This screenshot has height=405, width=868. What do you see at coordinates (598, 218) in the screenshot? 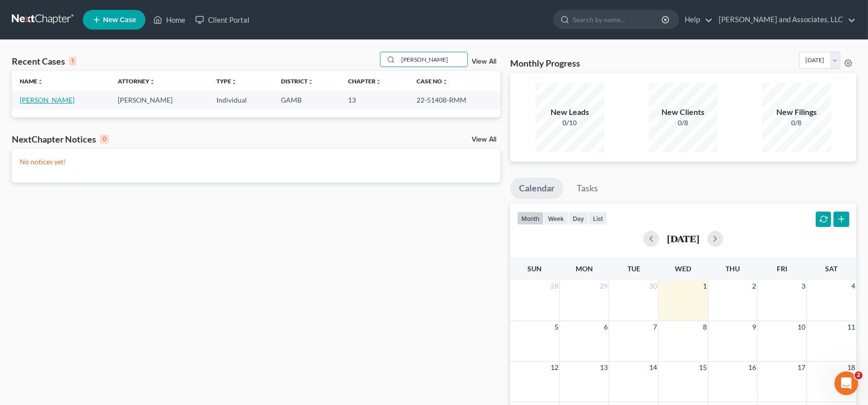
I see `button: list` at bounding box center [598, 218].